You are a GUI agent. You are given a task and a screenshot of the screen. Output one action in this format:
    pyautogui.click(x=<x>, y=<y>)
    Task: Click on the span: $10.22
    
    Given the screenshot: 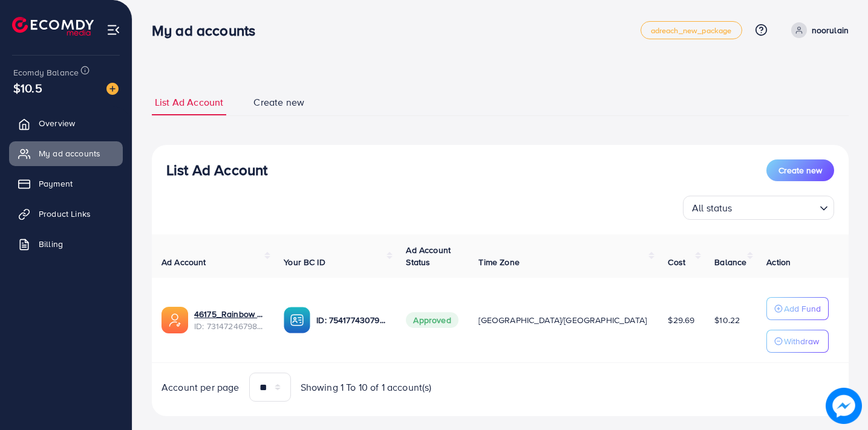 What is the action you would take?
    pyautogui.click(x=727, y=320)
    